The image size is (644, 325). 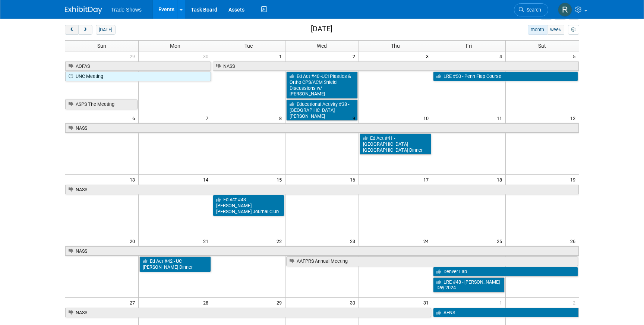 I want to click on a: UNC Meeting, so click(x=138, y=76).